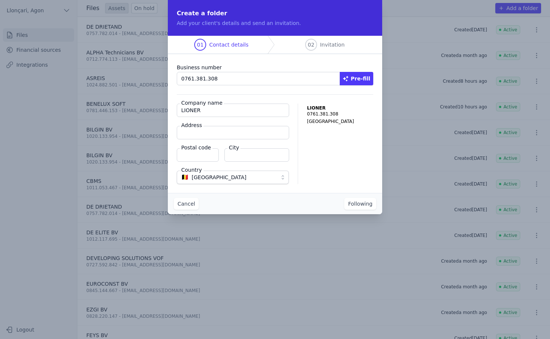 This screenshot has height=339, width=550. What do you see at coordinates (357, 79) in the screenshot?
I see `button: Pre-fill` at bounding box center [357, 79].